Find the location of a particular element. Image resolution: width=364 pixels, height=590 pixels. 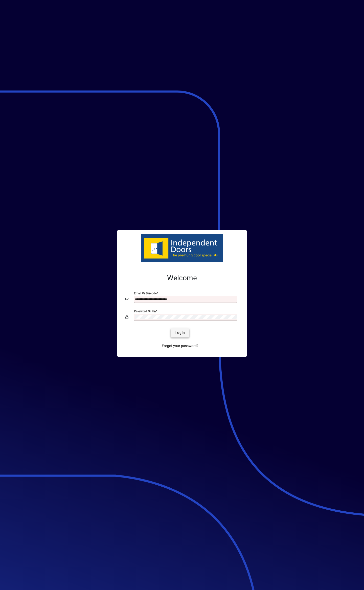

button: Login is located at coordinates (180, 333).